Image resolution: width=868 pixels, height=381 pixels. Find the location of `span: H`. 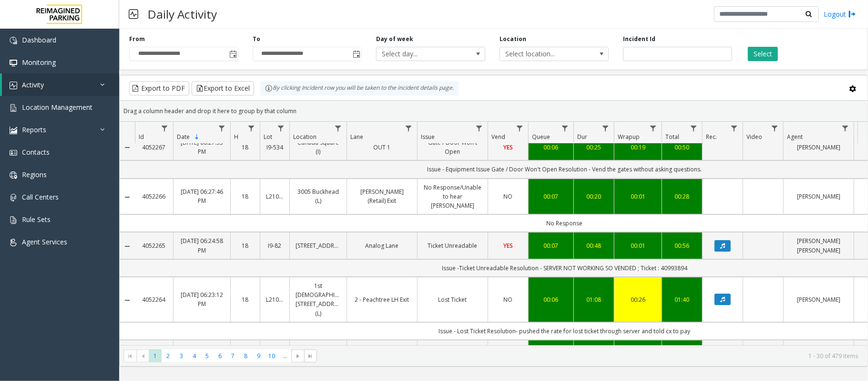

span: H is located at coordinates (236, 136).